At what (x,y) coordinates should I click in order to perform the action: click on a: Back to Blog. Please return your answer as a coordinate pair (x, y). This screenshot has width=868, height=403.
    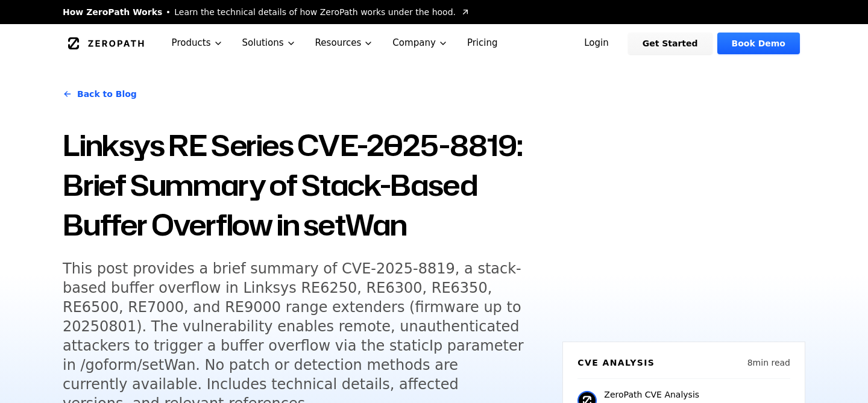
    Looking at the image, I should click on (99, 94).